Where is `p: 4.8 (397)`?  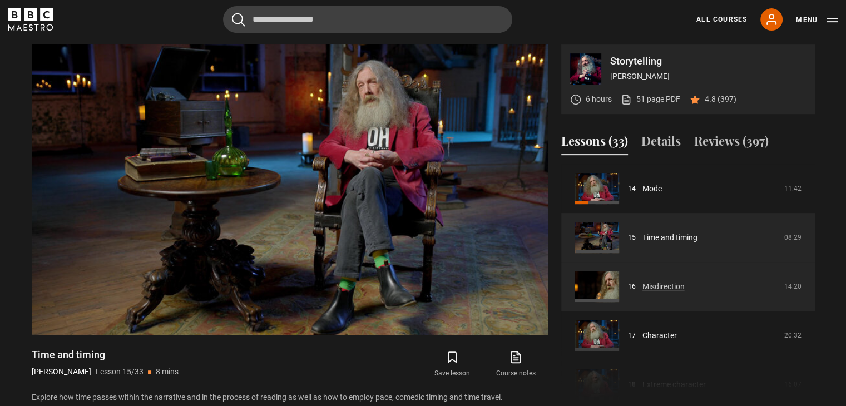 p: 4.8 (397) is located at coordinates (720, 99).